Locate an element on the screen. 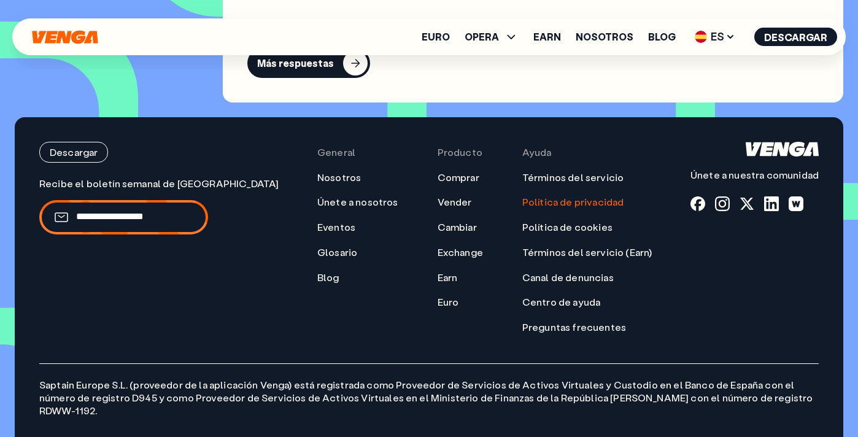  button: Más respuestas is located at coordinates (309, 63).